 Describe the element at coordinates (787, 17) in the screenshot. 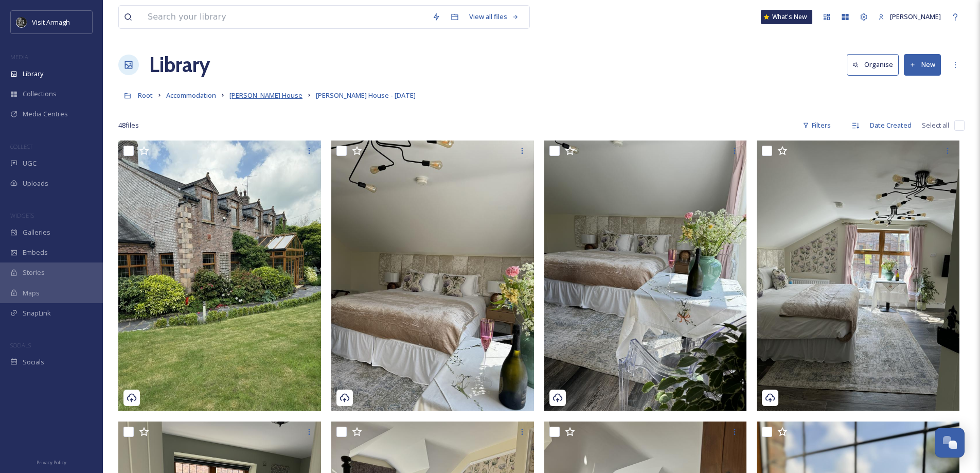

I see `div: What's New` at that location.